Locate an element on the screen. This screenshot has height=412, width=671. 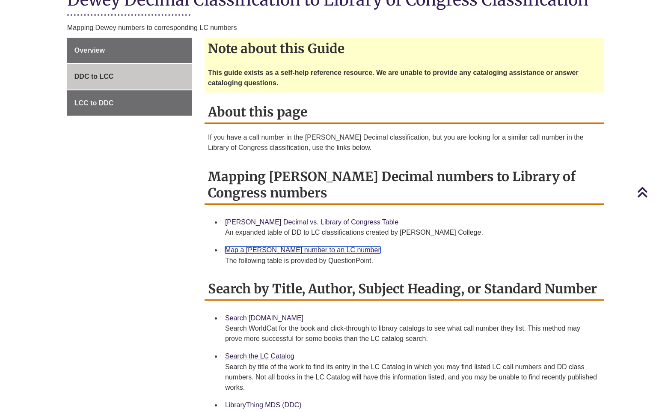
h2: Note about this Guide is located at coordinates (404, 48).